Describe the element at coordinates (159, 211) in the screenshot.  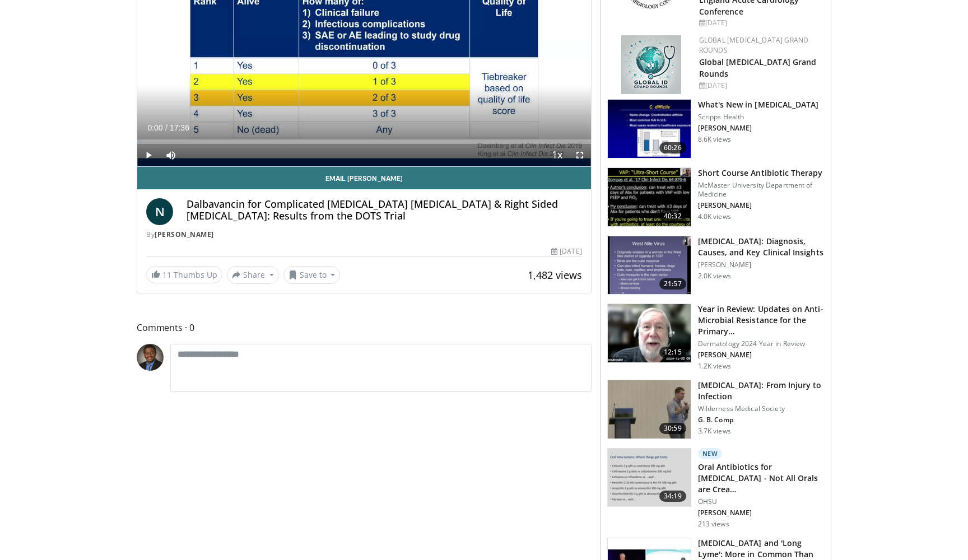
I see `a: N` at that location.